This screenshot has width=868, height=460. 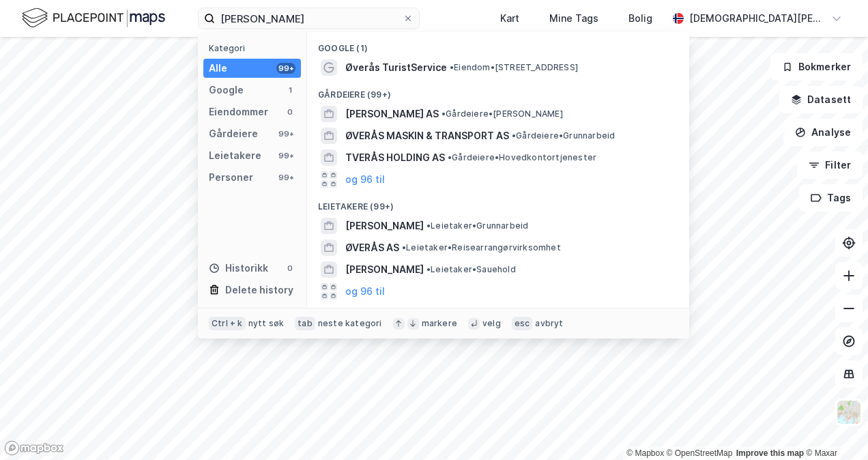 What do you see at coordinates (498, 44) in the screenshot?
I see `div: Google (1)` at bounding box center [498, 44].